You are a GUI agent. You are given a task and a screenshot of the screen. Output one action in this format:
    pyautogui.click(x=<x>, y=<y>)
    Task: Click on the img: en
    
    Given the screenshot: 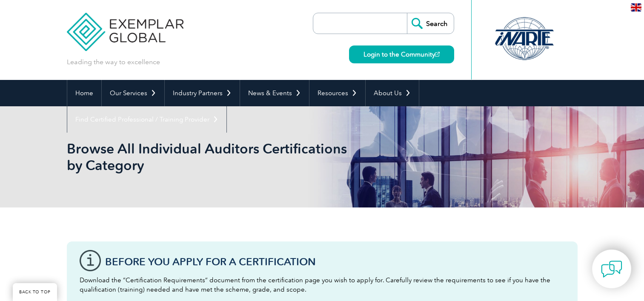 What is the action you would take?
    pyautogui.click(x=636, y=7)
    